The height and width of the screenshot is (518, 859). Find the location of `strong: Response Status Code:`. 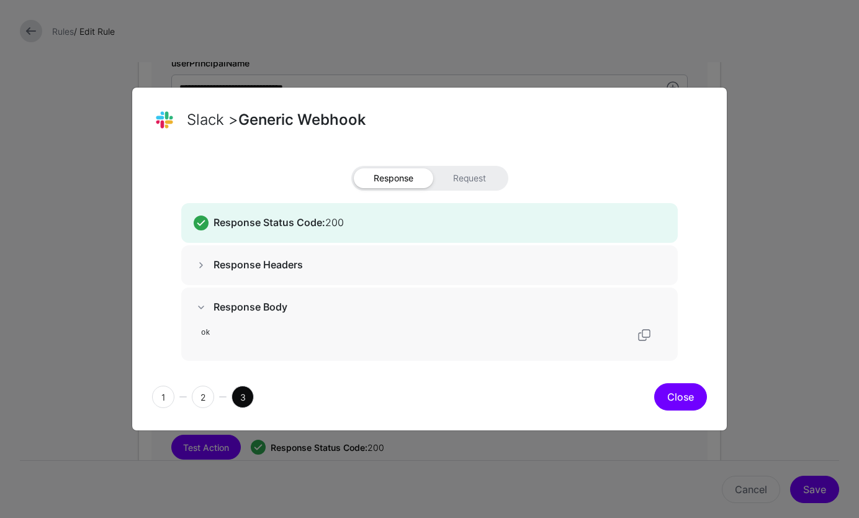

strong: Response Status Code: is located at coordinates (270, 222).